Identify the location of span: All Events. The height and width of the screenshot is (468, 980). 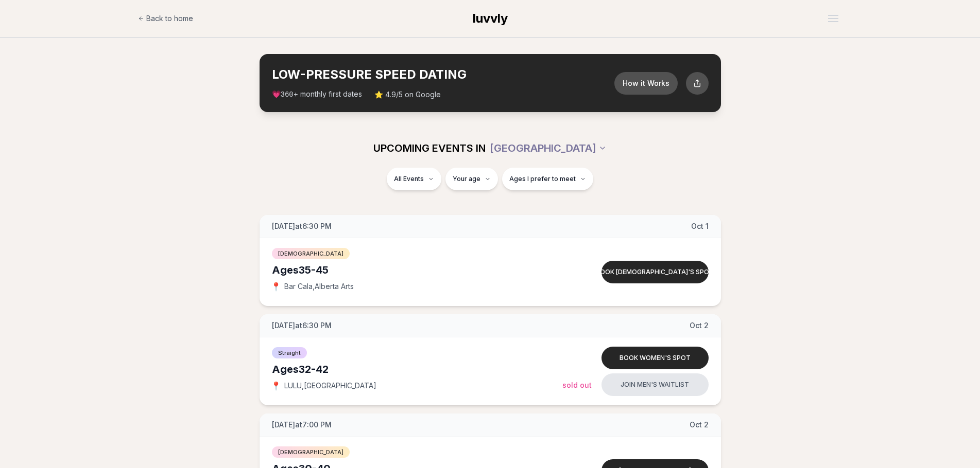
(409, 179).